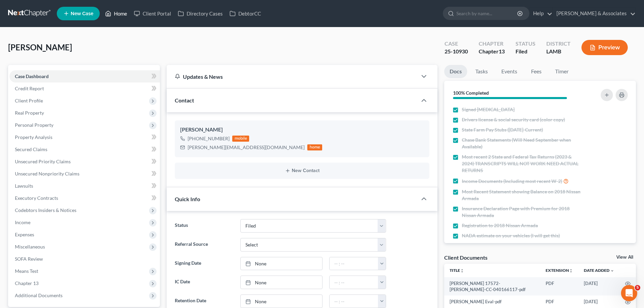 This screenshot has width=644, height=308. I want to click on span: Expenses, so click(24, 234).